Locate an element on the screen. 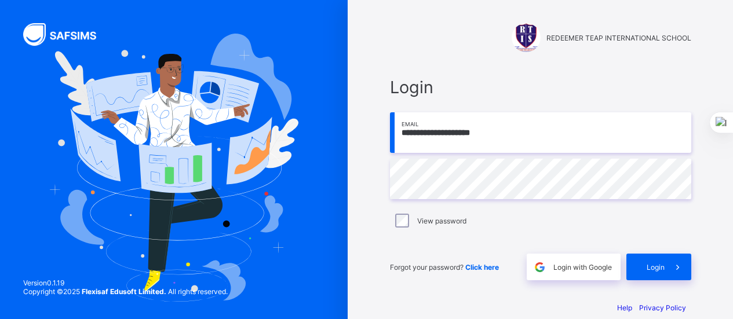 The image size is (733, 319). label: View password is located at coordinates (442, 221).